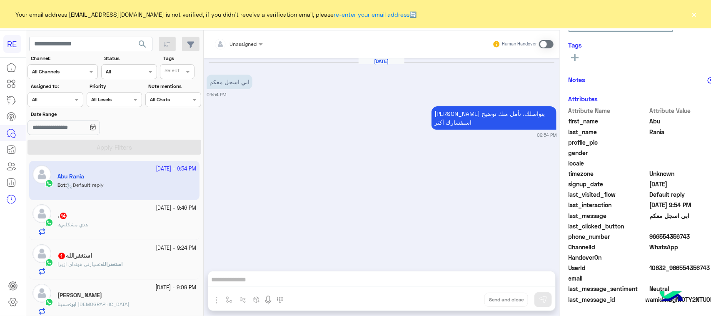 Image resolution: width=711 pixels, height=316 pixels. Describe the element at coordinates (608, 257) in the screenshot. I see `span: HandoverOn` at that location.